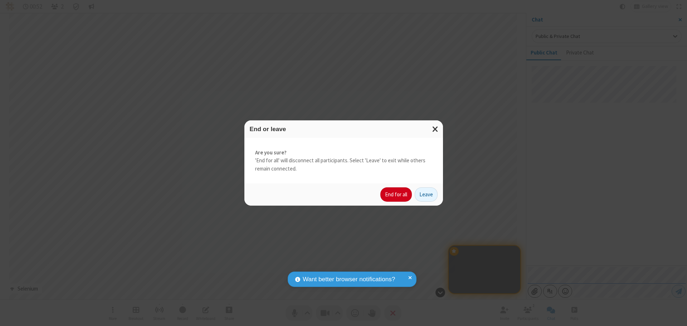 The width and height of the screenshot is (687, 326). I want to click on span: Want better browser notifications?, so click(349, 279).